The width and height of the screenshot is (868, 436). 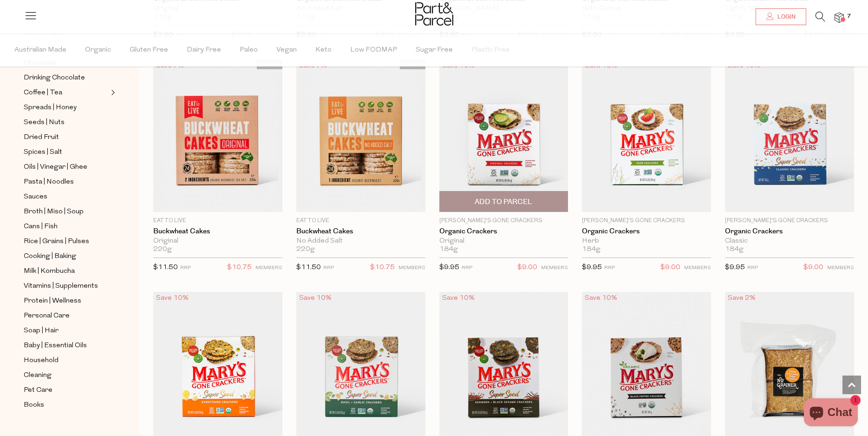 What do you see at coordinates (66, 167) in the screenshot?
I see `a: Oils | Vinegar | Ghee` at bounding box center [66, 167].